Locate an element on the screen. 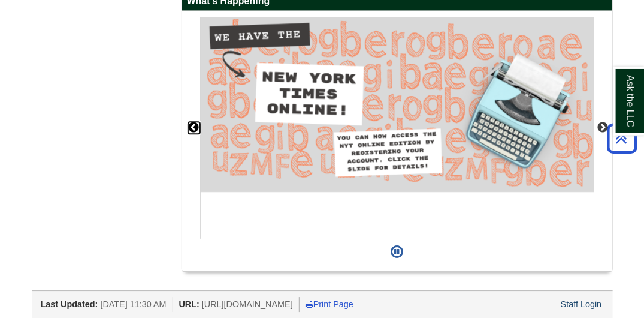 The image size is (644, 318). a: Back to Top is located at coordinates (622, 138).